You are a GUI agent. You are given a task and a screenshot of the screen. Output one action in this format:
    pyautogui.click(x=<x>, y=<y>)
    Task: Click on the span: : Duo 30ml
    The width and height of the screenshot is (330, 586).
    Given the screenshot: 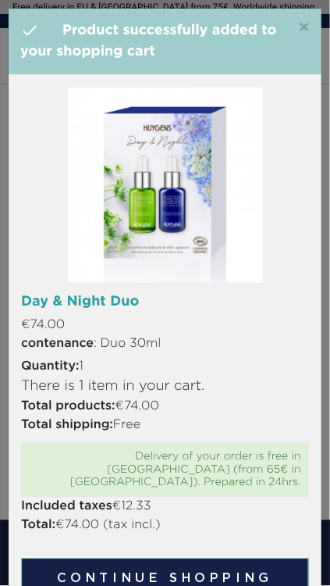 What is the action you would take?
    pyautogui.click(x=91, y=344)
    